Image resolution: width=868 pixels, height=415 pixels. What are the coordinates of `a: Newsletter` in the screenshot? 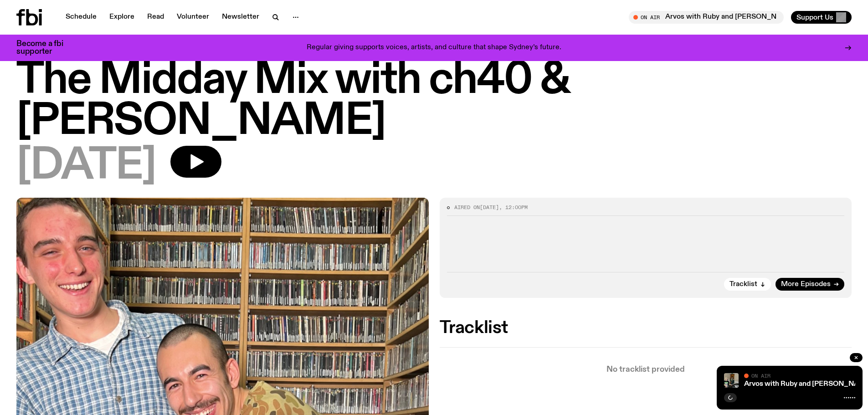 It's located at (240, 18).